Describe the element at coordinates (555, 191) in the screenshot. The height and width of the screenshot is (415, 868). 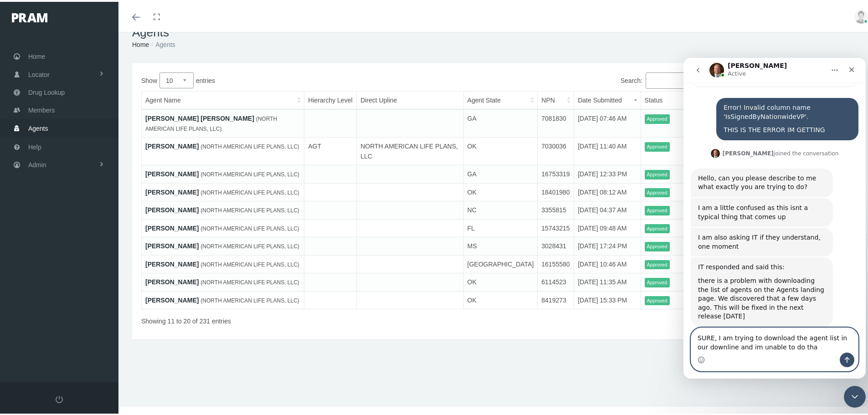
I see `td: 18401980` at that location.